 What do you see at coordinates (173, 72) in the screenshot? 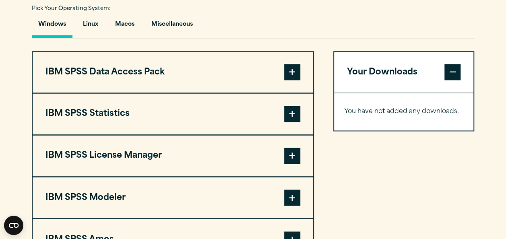
I see `button: IBM SPSS Data Access Pack` at bounding box center [173, 72].